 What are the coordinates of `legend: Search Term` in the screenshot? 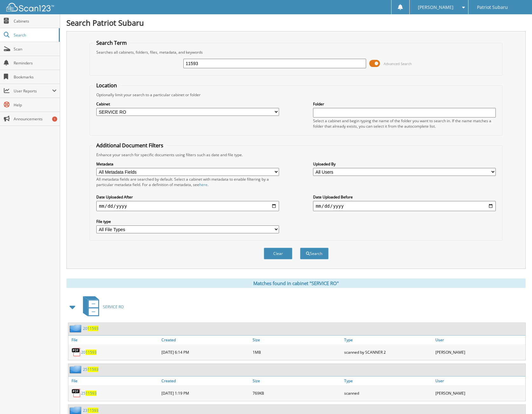 It's located at (112, 43).